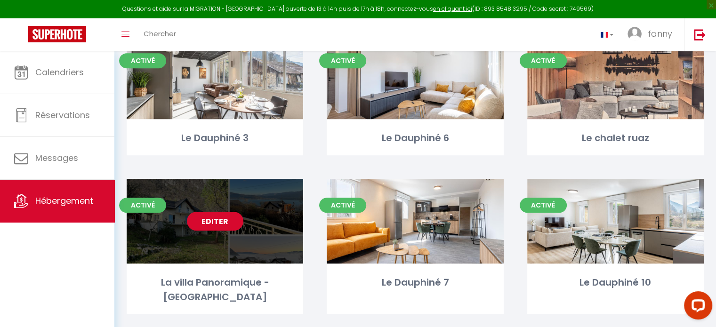  I want to click on div: Le Dauphiné 6, so click(415, 138).